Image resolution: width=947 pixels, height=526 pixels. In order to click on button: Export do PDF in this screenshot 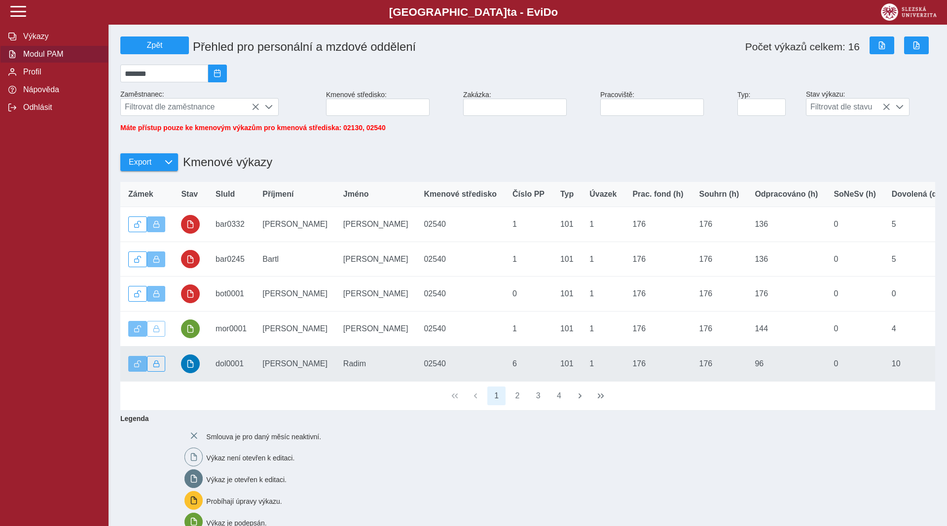, I will do `click(916, 45)`.